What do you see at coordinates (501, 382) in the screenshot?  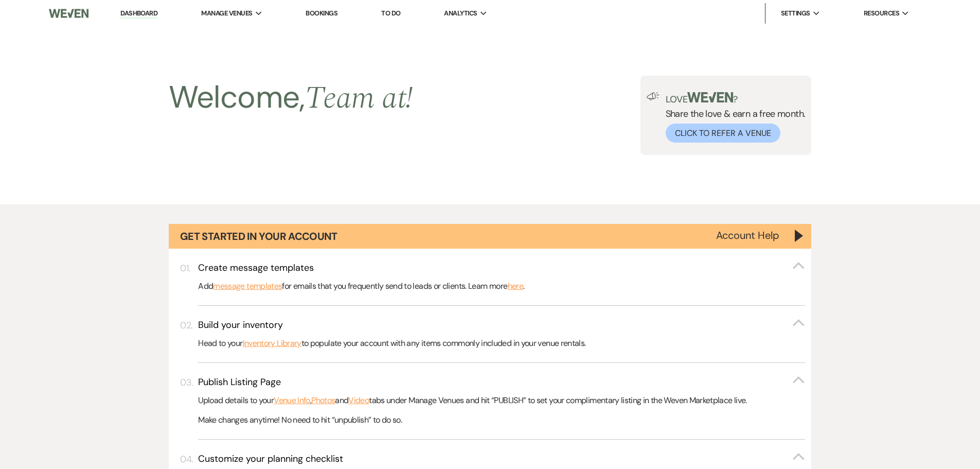 I see `button: Publish Listing Page` at bounding box center [501, 382].